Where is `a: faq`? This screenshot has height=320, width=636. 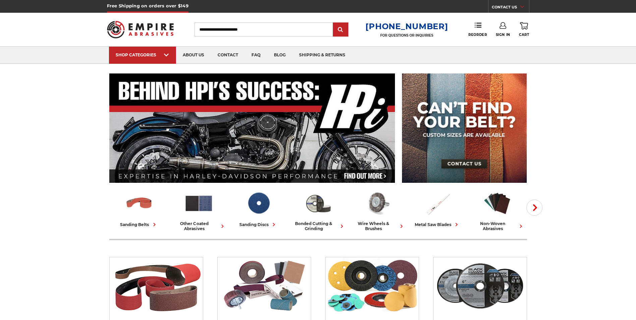 a: faq is located at coordinates (256, 55).